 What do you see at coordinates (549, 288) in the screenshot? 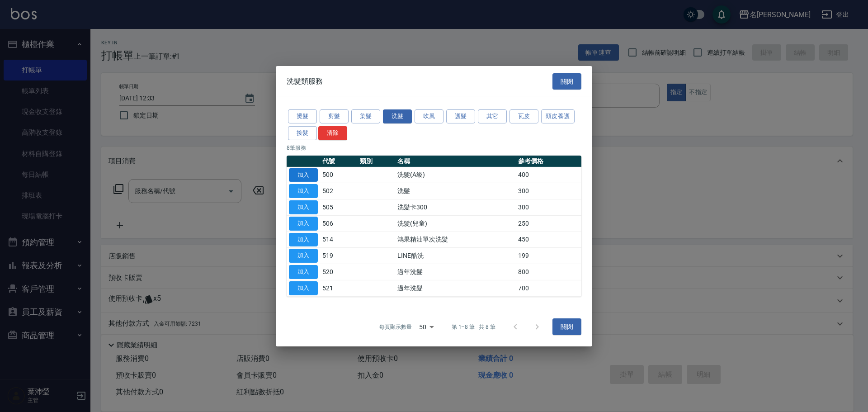
I see `td: 700` at bounding box center [549, 288].